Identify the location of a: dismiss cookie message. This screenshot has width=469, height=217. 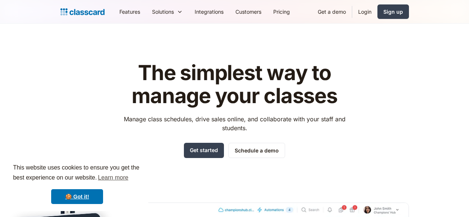
(77, 197).